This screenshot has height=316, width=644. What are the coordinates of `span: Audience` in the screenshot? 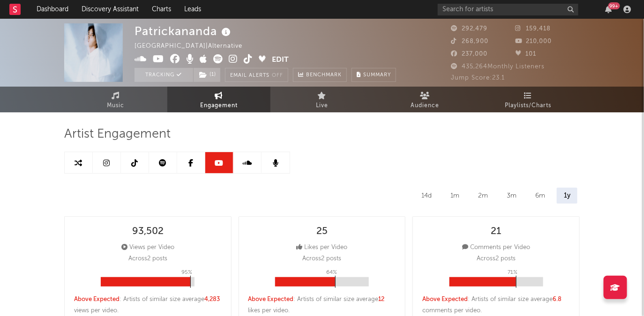 It's located at (425, 106).